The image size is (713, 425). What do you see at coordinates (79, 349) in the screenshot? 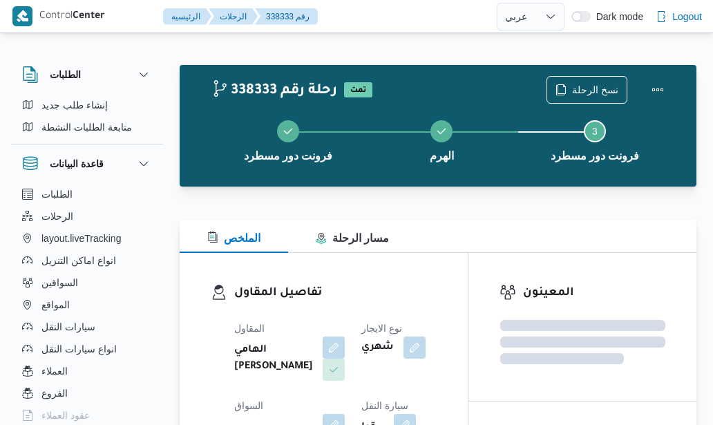
I see `span: انواع سيارات النقل` at bounding box center [79, 349].